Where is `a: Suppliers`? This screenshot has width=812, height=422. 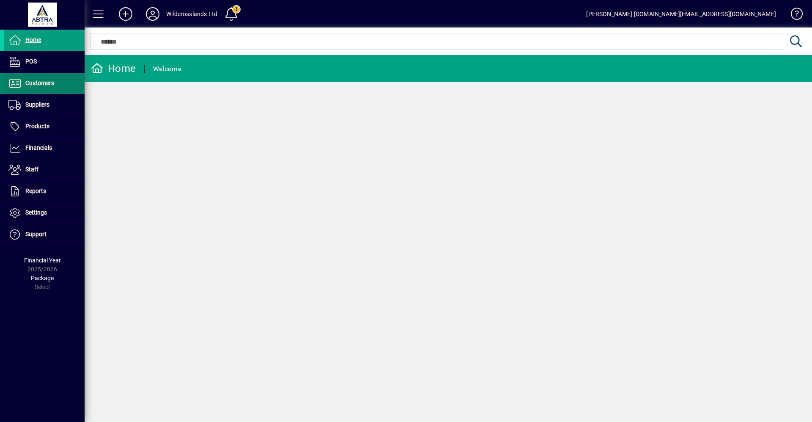
a: Suppliers is located at coordinates (44, 105).